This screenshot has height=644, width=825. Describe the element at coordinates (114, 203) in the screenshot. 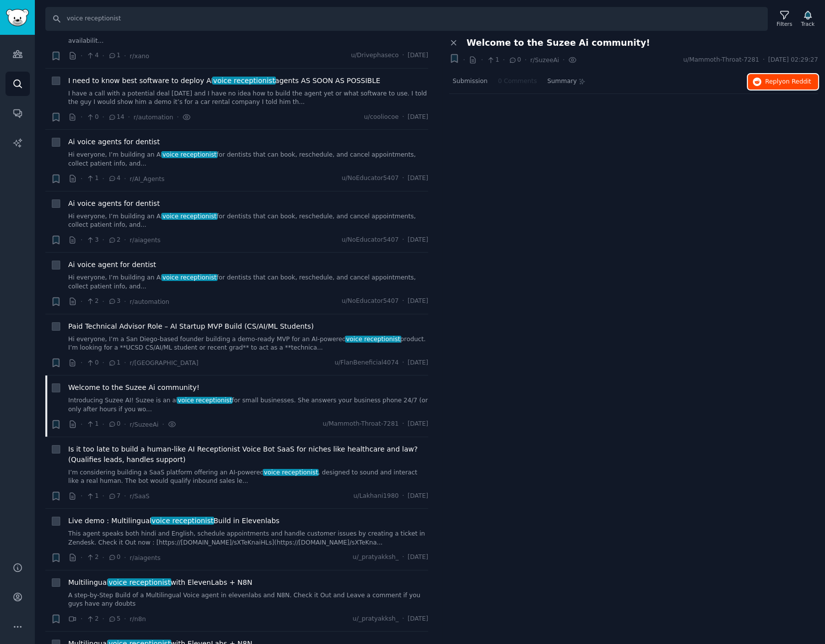

I see `a: Ai voice agents for dentist` at that location.